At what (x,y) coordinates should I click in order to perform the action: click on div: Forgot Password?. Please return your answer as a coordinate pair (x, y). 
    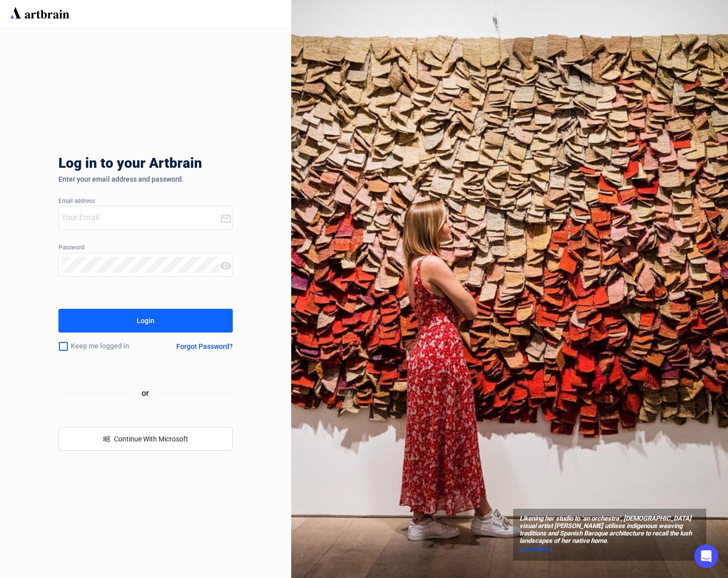
    Looking at the image, I should click on (204, 347).